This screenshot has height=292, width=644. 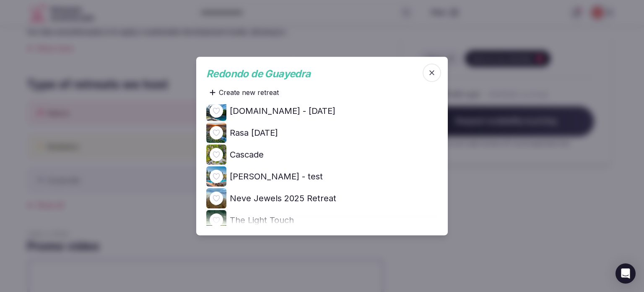 I want to click on span: Redondo de Guayedra, so click(x=258, y=73).